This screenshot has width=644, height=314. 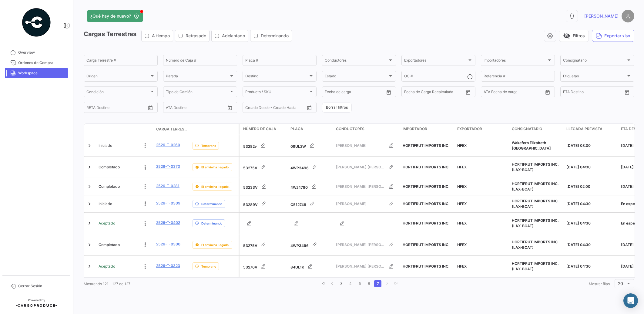 What do you see at coordinates (311, 245) in the screenshot?
I see `div: 4WP3496` at bounding box center [311, 245].